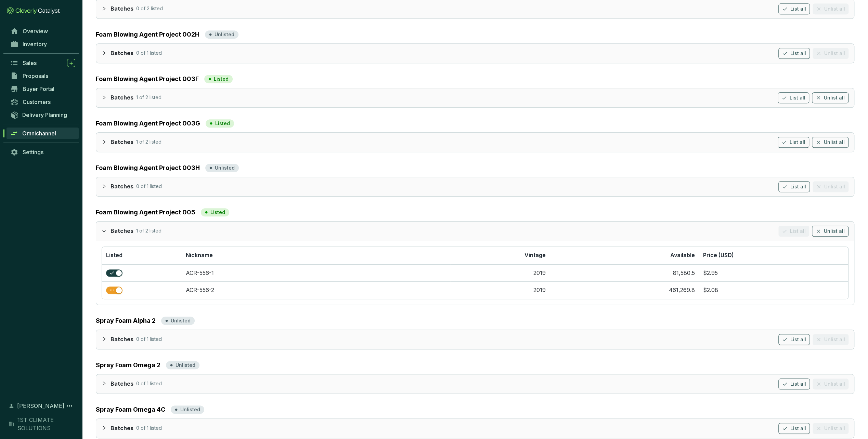 The image size is (868, 439). Describe the element at coordinates (38, 89) in the screenshot. I see `span: Buyer Portal` at that location.